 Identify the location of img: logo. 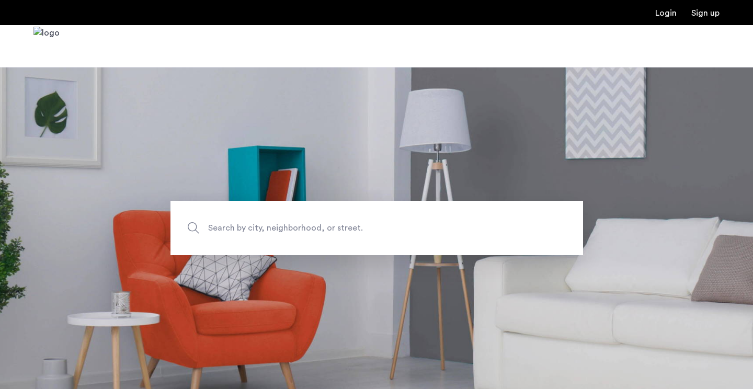
(47, 46).